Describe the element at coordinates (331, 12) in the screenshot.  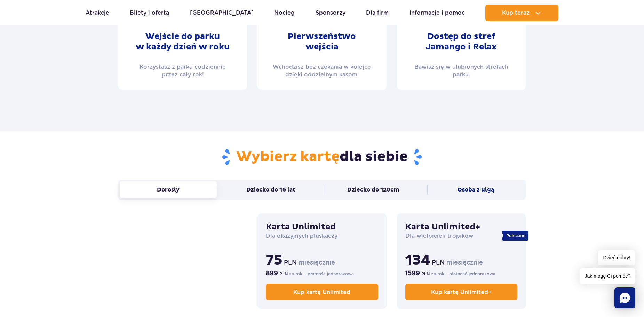
I see `a: Sponsorzy` at that location.